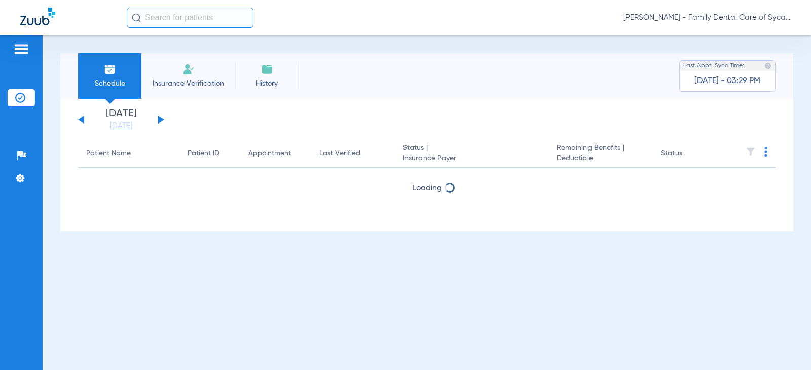 The height and width of the screenshot is (370, 811). Describe the element at coordinates (768, 66) in the screenshot. I see `img: last sync help info` at that location.